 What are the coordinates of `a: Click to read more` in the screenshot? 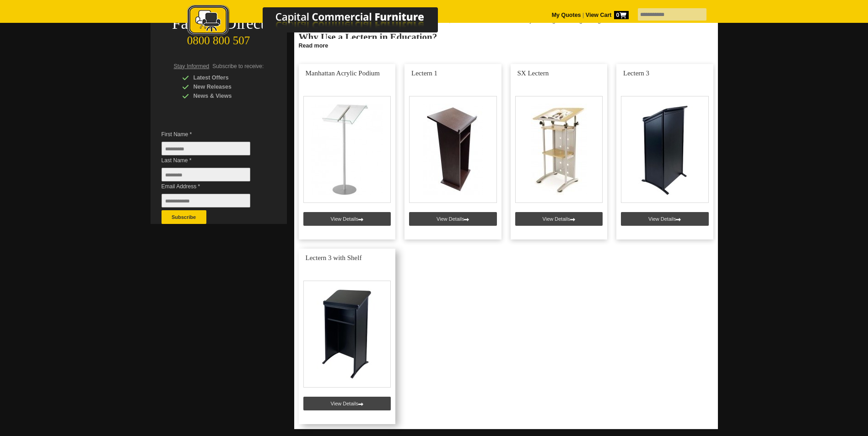 It's located at (506, 45).